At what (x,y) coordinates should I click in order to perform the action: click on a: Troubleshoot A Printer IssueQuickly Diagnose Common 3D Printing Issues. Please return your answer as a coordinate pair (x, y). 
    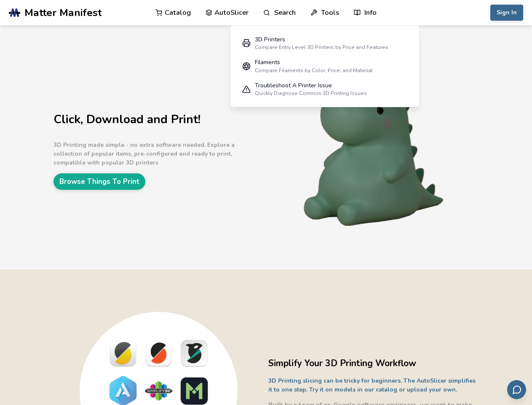
    Looking at the image, I should click on (325, 89).